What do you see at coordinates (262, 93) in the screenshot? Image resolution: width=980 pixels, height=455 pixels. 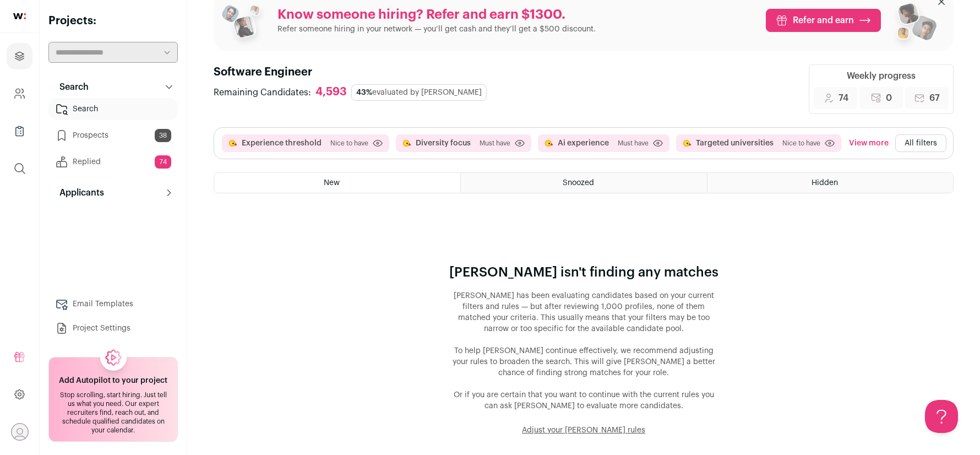 I see `span: Remaining Candidates:` at bounding box center [262, 93].